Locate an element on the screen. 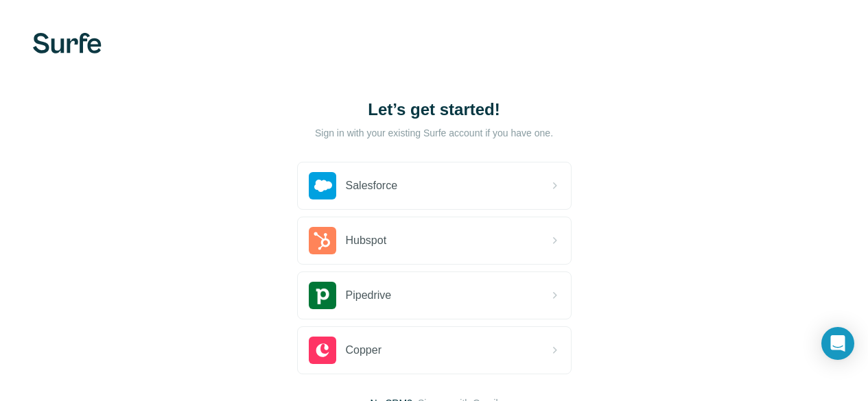  img: pipedrive's logo is located at coordinates (323, 296).